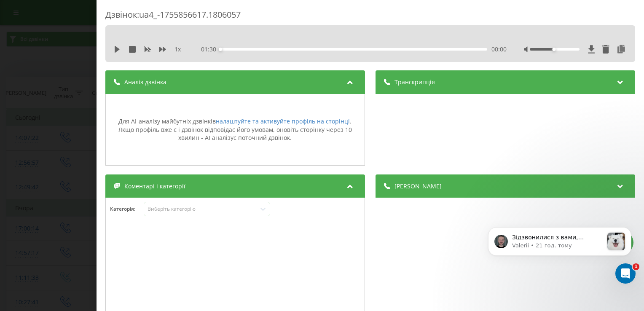 This screenshot has height=311, width=644. I want to click on img: Profile image for Valerii, so click(25, 31).